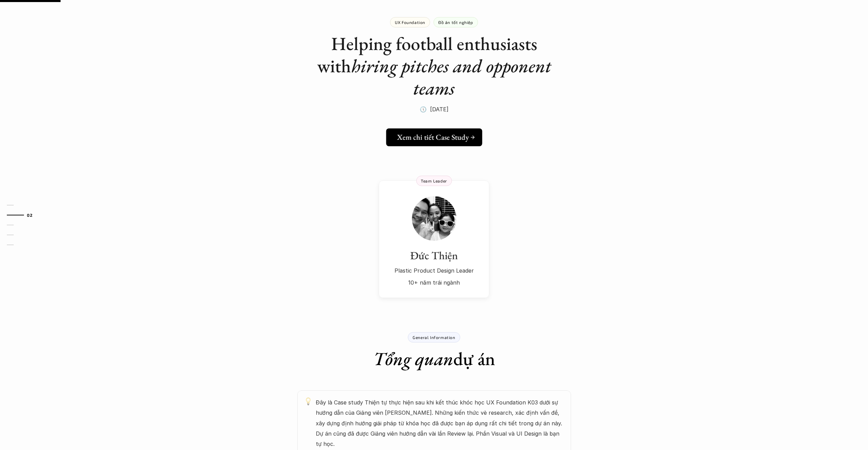  I want to click on a: Xem chi tiết Case Study, so click(434, 137).